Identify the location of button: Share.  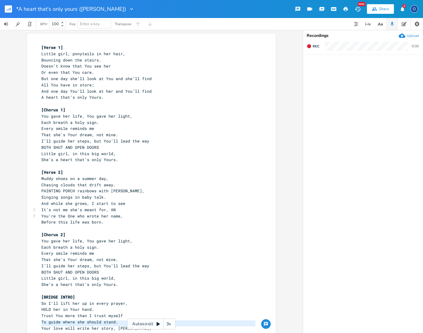
(381, 9).